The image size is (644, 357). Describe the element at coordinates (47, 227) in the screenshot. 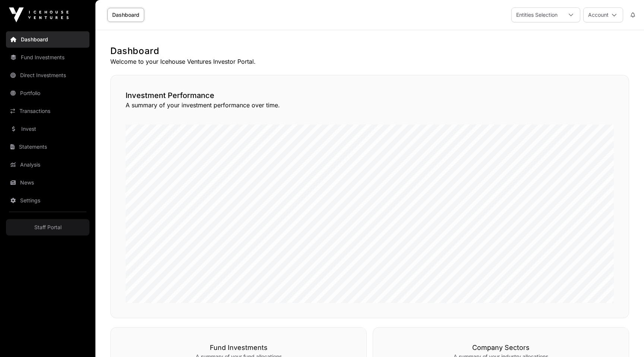

I see `a: Staff Portal` at that location.